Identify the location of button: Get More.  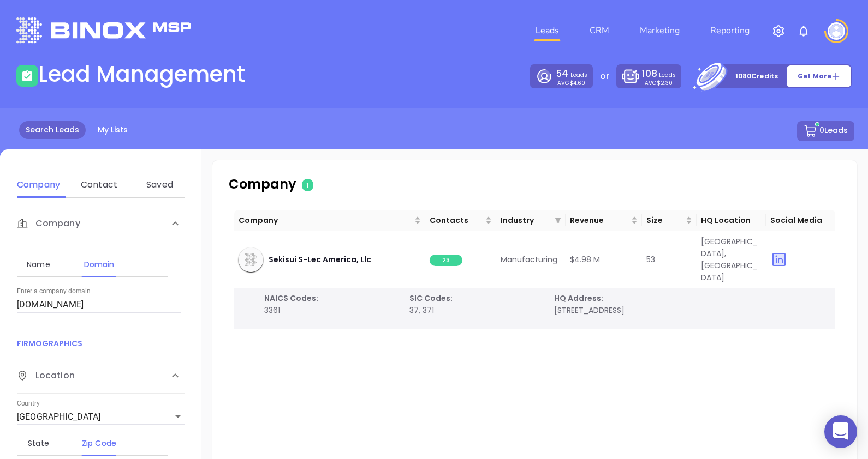
(819, 77).